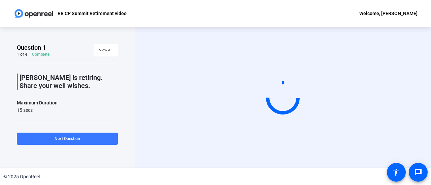 The width and height of the screenshot is (431, 185). Describe the element at coordinates (31, 48) in the screenshot. I see `span: Question 1` at that location.